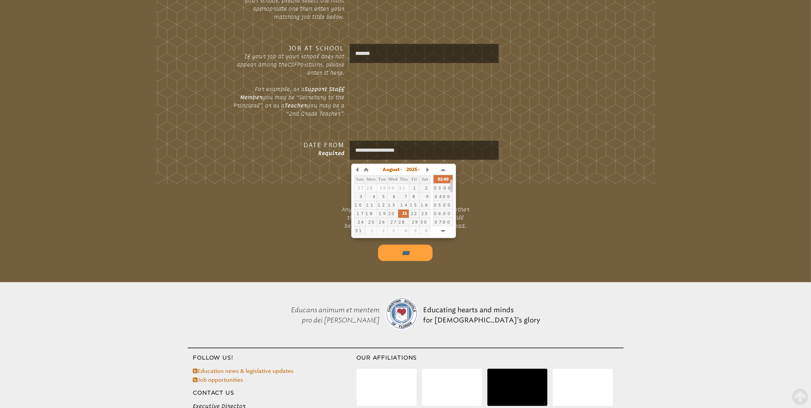 This screenshot has height=408, width=811. What do you see at coordinates (243, 370) in the screenshot?
I see `a: Education news & legislative updates` at bounding box center [243, 370].